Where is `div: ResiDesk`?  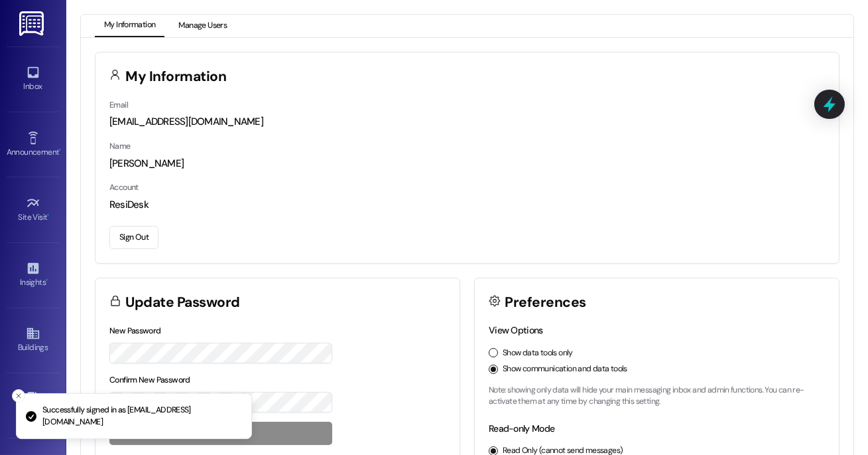
div: ResiDesk is located at coordinates (467, 204).